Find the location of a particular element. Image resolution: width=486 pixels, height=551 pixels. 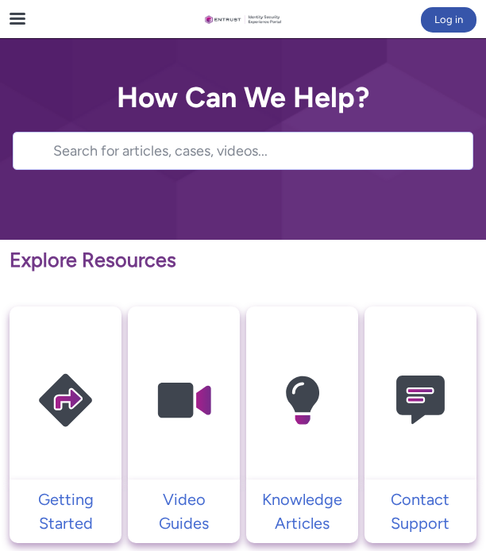

img: Contact Support is located at coordinates (420, 400).